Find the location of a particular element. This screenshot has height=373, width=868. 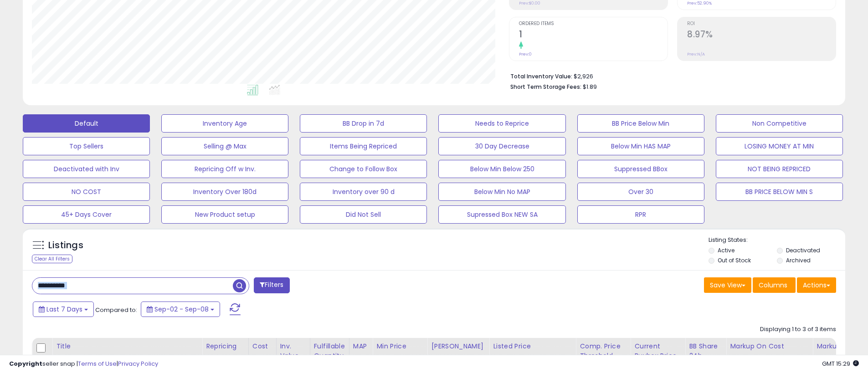

button: Repricing Off w Inv. is located at coordinates (225, 169).